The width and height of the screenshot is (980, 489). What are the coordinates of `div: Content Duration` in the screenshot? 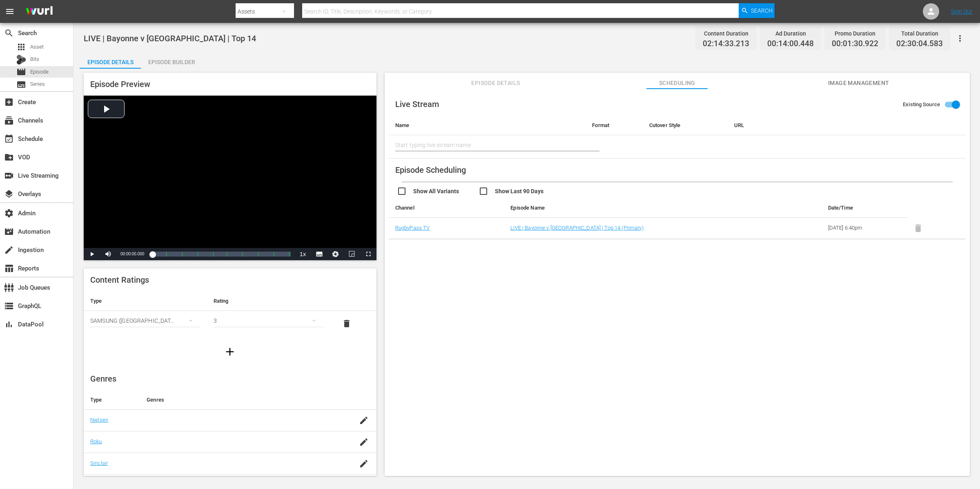 It's located at (727, 34).